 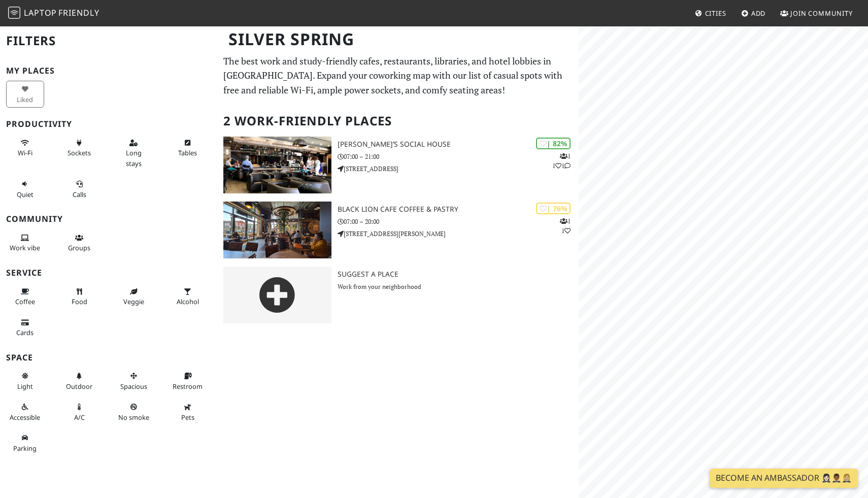 What do you see at coordinates (25, 412) in the screenshot?
I see `button: Accessible` at bounding box center [25, 412].